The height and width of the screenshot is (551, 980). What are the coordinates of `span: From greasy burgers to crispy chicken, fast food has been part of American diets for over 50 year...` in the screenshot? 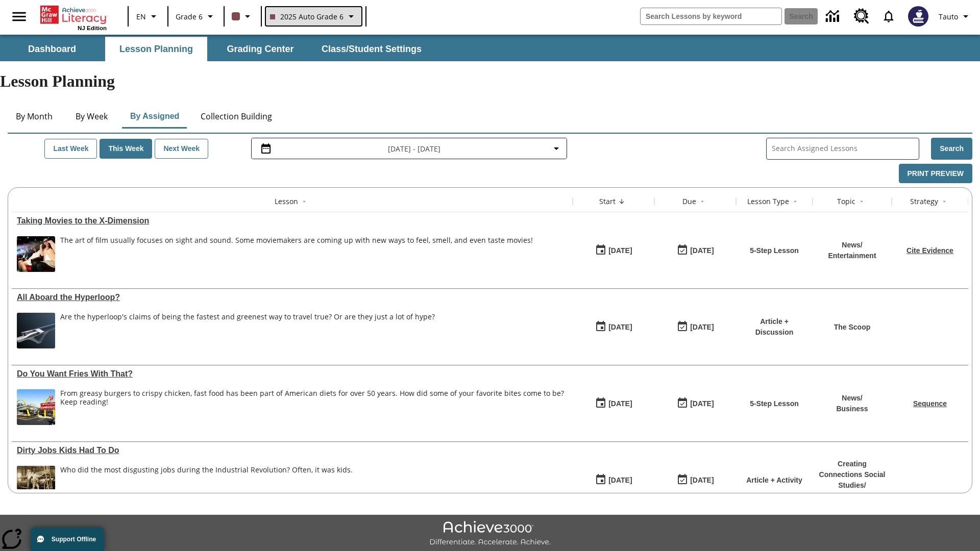 It's located at (314, 408).